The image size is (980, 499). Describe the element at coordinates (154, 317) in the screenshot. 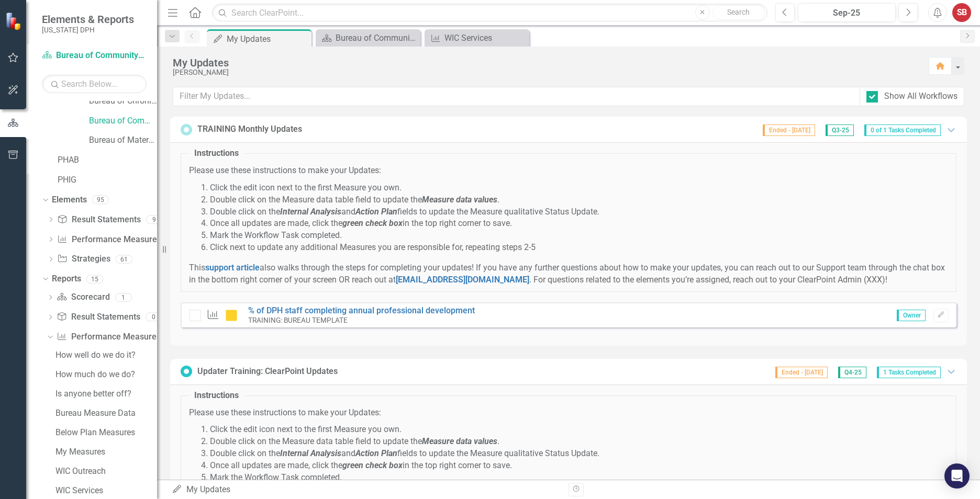

I see `div: 0` at that location.